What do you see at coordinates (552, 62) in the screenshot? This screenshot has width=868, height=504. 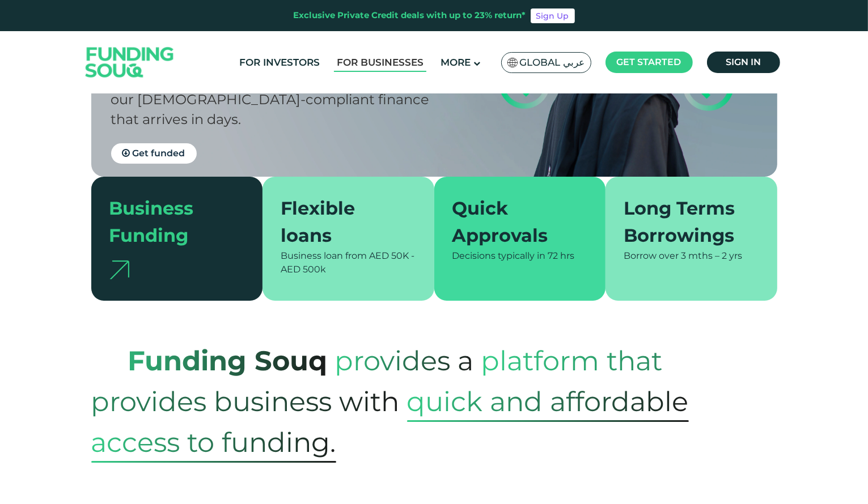 I see `span: Global عربي` at bounding box center [552, 62].